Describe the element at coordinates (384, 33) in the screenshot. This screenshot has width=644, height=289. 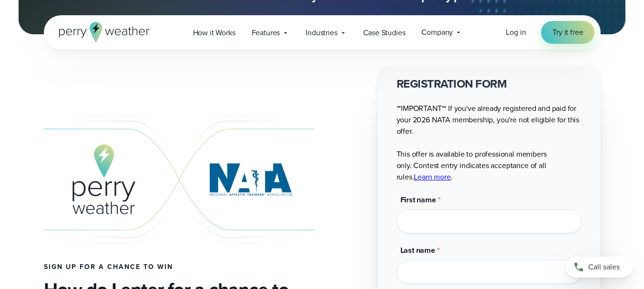
I see `span: Case Studies` at that location.